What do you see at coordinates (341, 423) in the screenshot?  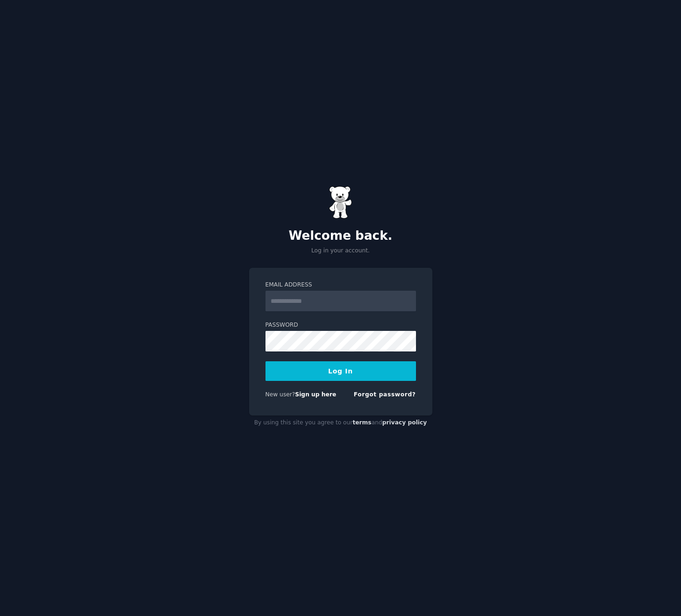 I see `div: By using this site you agree to our and` at bounding box center [341, 423].